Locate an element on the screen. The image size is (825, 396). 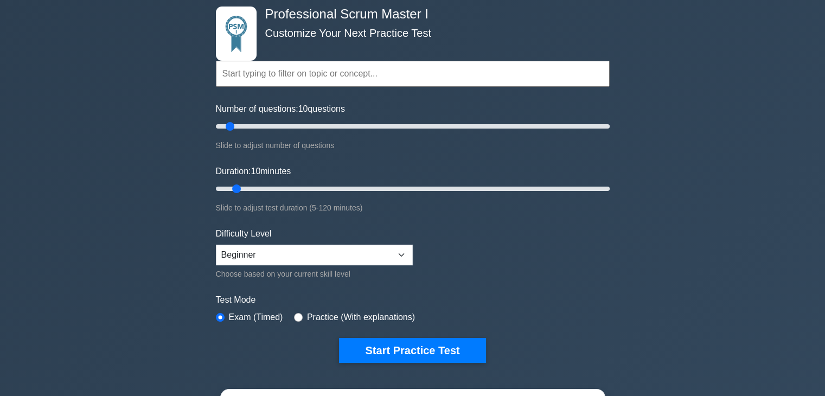
button: Start Practice Test is located at coordinates (412, 351).